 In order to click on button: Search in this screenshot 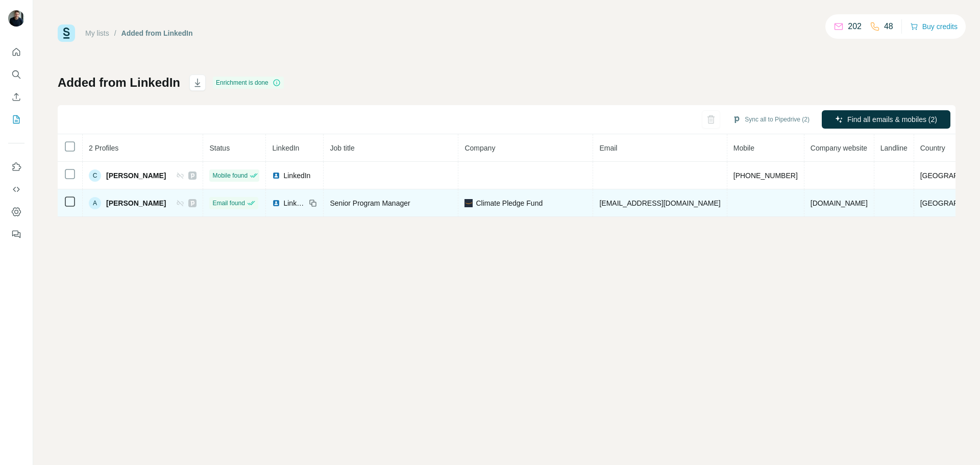, I will do `click(16, 75)`.